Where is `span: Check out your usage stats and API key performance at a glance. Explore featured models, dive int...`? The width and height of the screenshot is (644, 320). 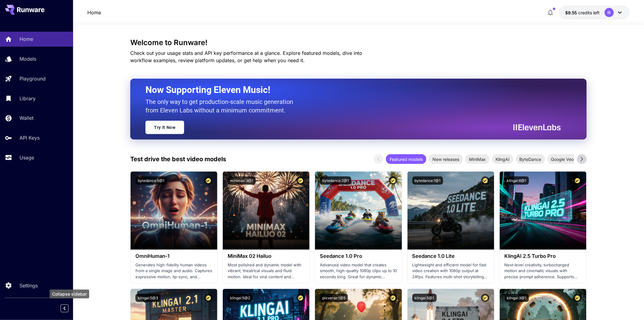 span: Check out your usage stats and API key performance at a glance. Explore featured models, dive int... is located at coordinates (246, 57).